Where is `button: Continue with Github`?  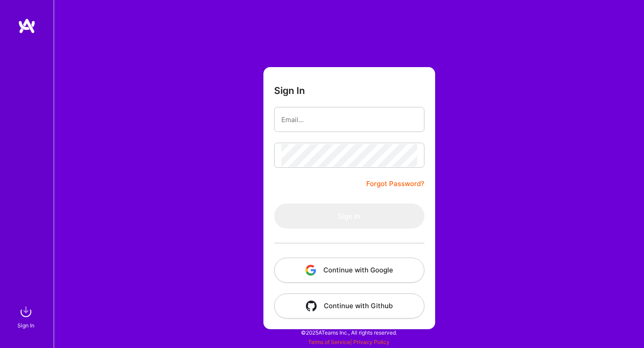
button: Continue with Github is located at coordinates (349, 306).